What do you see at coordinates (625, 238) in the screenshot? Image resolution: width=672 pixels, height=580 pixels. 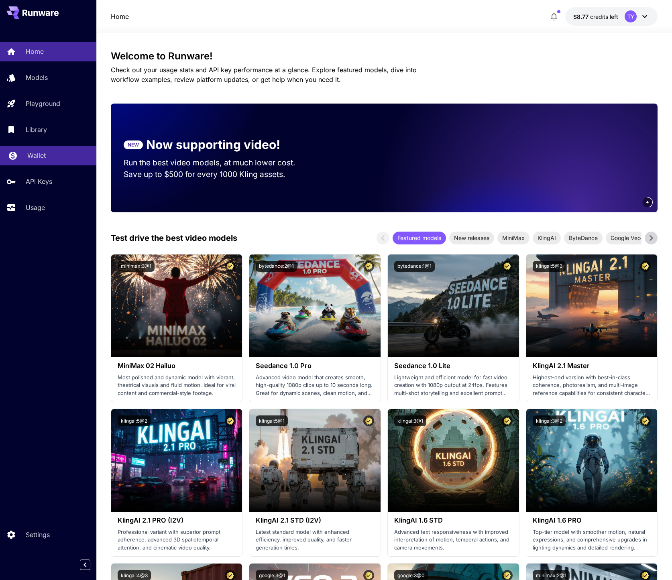 I see `div: Google Veo` at bounding box center [625, 238].